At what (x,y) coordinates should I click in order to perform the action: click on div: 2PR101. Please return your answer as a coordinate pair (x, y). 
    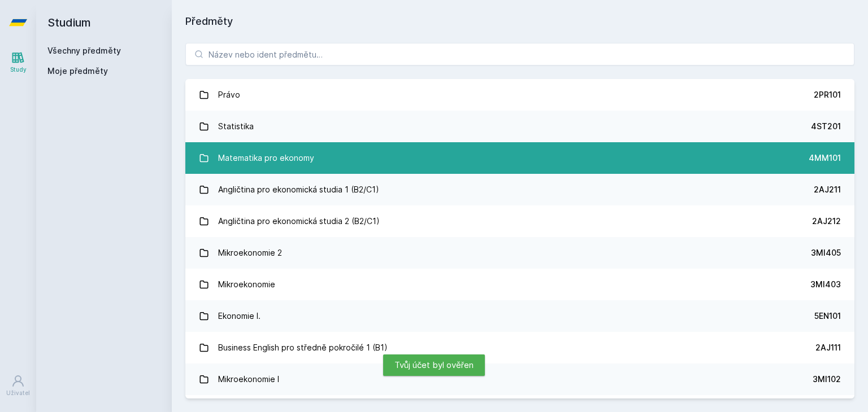
    Looking at the image, I should click on (827, 95).